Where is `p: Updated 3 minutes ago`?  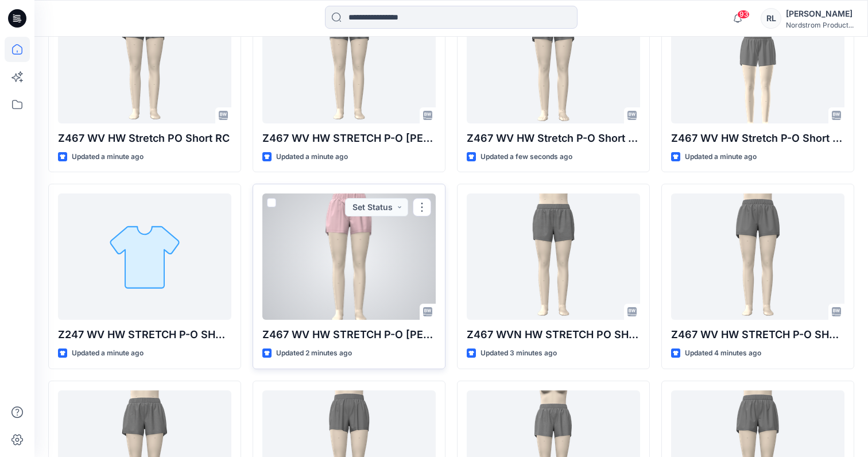 p: Updated 3 minutes ago is located at coordinates (518, 353).